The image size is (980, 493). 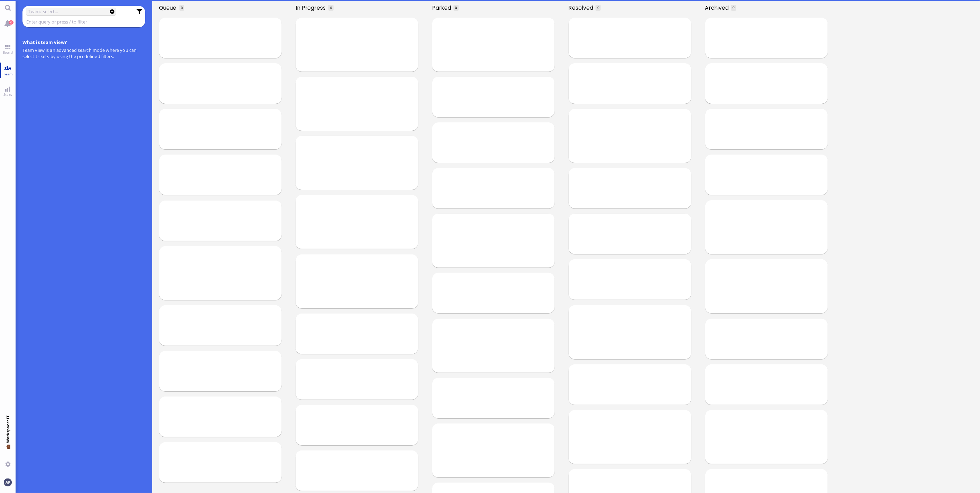 What do you see at coordinates (169, 8) in the screenshot?
I see `span: Queue` at bounding box center [169, 8].